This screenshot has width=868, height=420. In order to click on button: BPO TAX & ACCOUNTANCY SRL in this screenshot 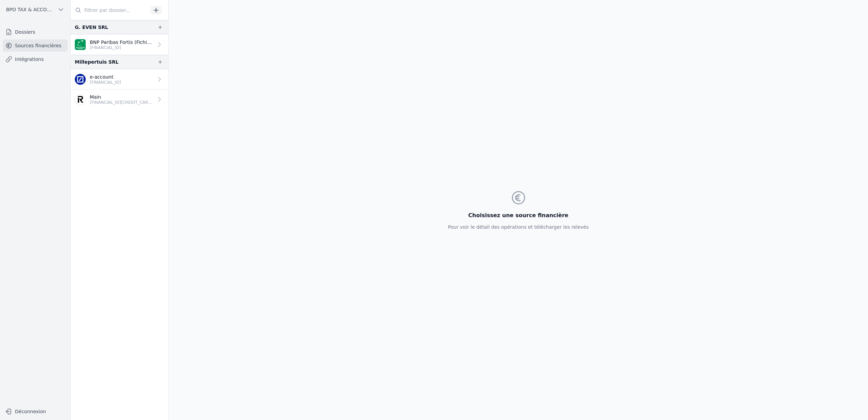, I will do `click(35, 9)`.